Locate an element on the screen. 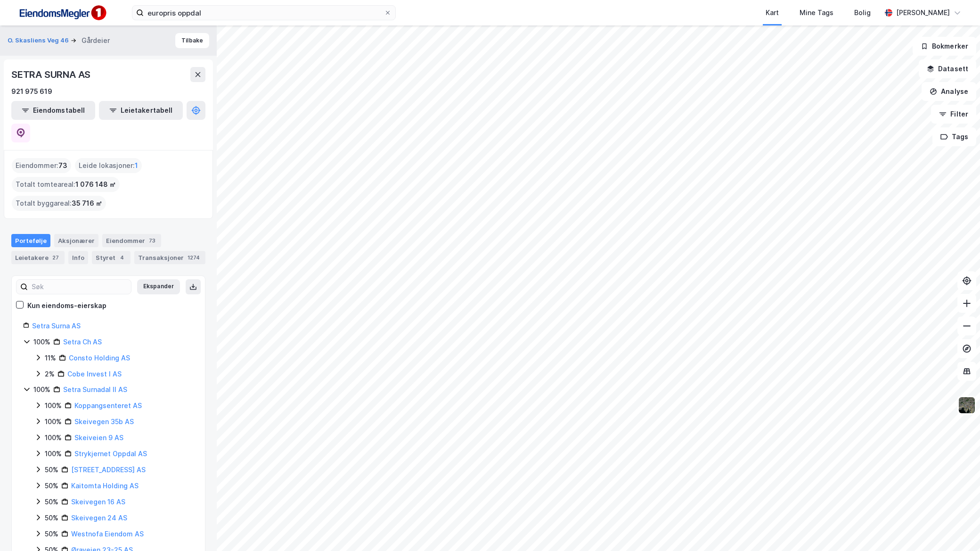  input: Søk på adresse, matrikkel, gårdeiere, leietakere eller personer is located at coordinates (264, 13).